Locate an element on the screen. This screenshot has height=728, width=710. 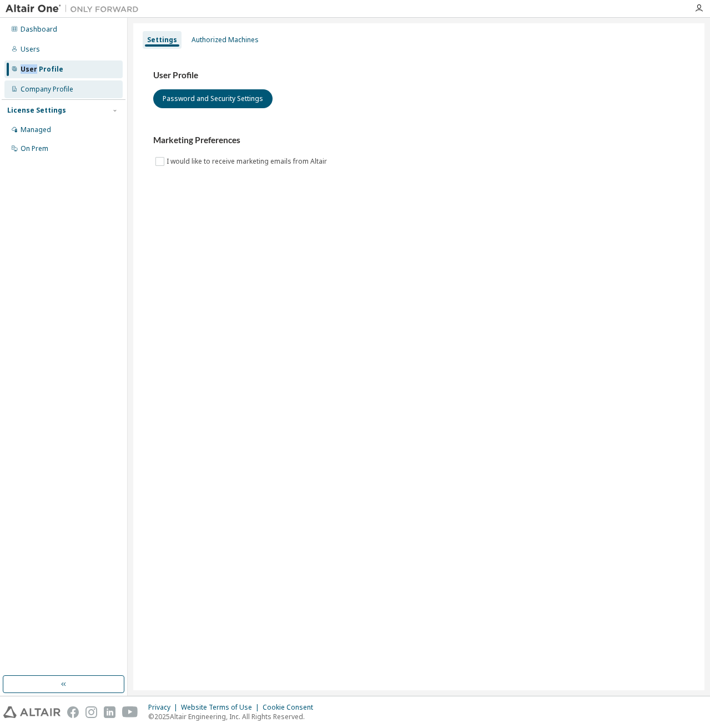
img: altair_logo.svg is located at coordinates (32, 712).